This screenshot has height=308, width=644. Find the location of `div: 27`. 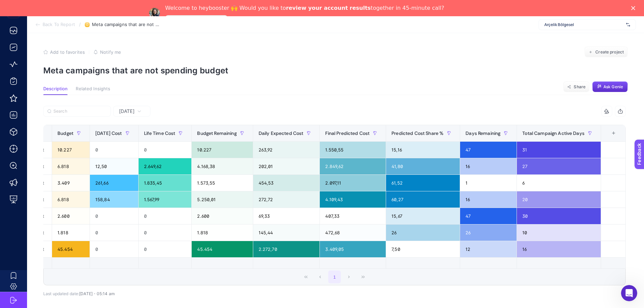

div: 27 is located at coordinates (558, 166).